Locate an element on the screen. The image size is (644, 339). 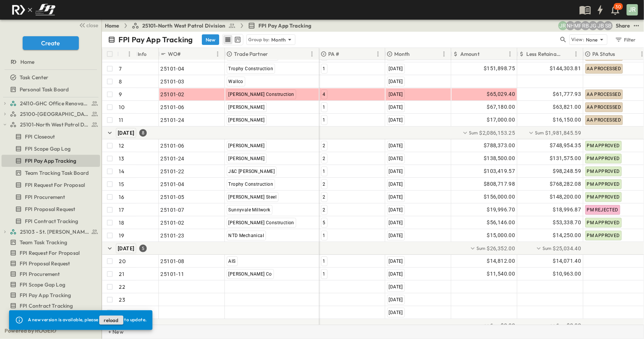
span: $788,373.00 is located at coordinates (499, 146).